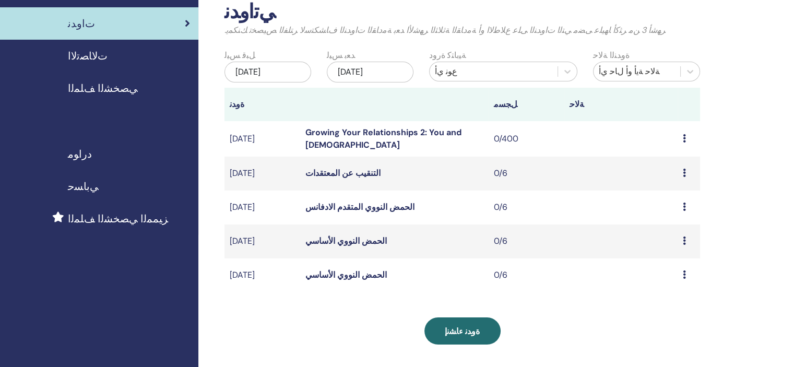 The height and width of the screenshot is (367, 794). I want to click on span: ﻲﺼﺨﺸﻟﺍ ﻒﻠﻤﻟﺍ, so click(103, 88).